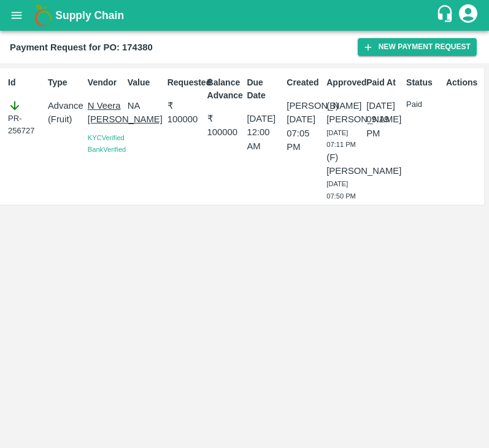 The width and height of the screenshot is (489, 448). What do you see at coordinates (304, 83) in the screenshot?
I see `p: Created` at bounding box center [304, 83].